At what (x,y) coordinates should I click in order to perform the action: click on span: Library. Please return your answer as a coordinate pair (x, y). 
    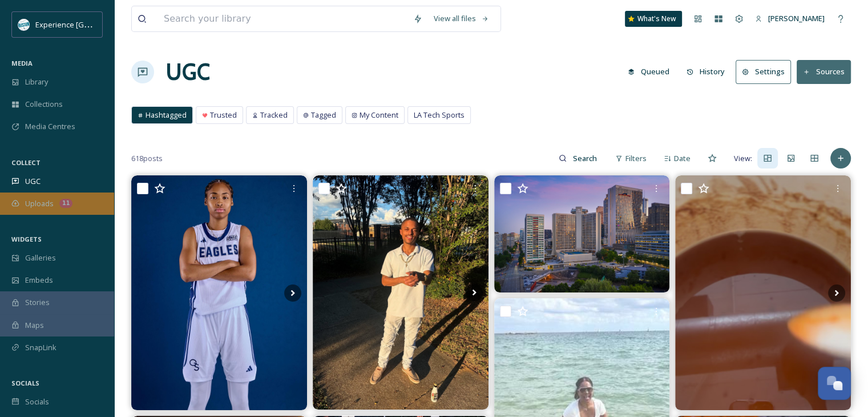
    Looking at the image, I should click on (37, 82).